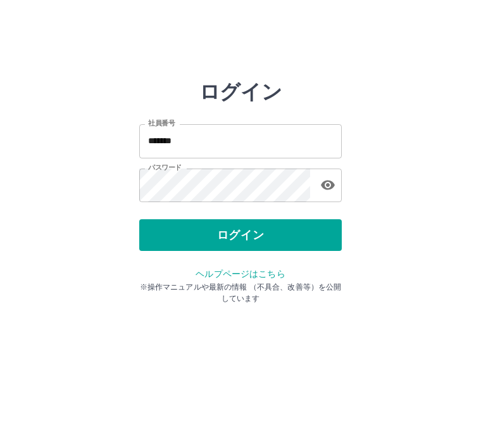 The height and width of the screenshot is (448, 481). What do you see at coordinates (240, 274) in the screenshot?
I see `a: ヘルプページはこちら` at bounding box center [240, 274].